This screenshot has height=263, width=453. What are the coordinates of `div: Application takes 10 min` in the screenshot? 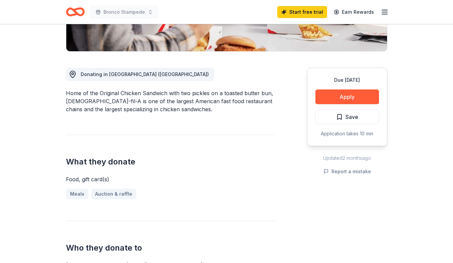 It's located at (347, 134).